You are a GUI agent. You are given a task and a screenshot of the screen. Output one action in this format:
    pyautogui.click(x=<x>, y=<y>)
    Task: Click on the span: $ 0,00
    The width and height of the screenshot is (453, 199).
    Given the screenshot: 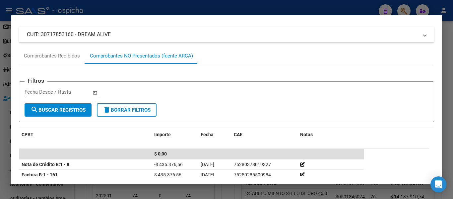 What is the action you would take?
    pyautogui.click(x=161, y=154)
    